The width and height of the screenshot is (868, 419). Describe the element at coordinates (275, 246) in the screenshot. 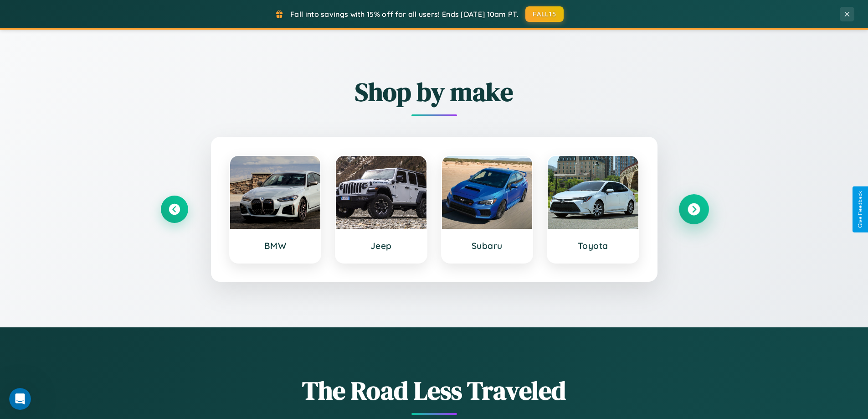

I see `h3: BMW` at that location.